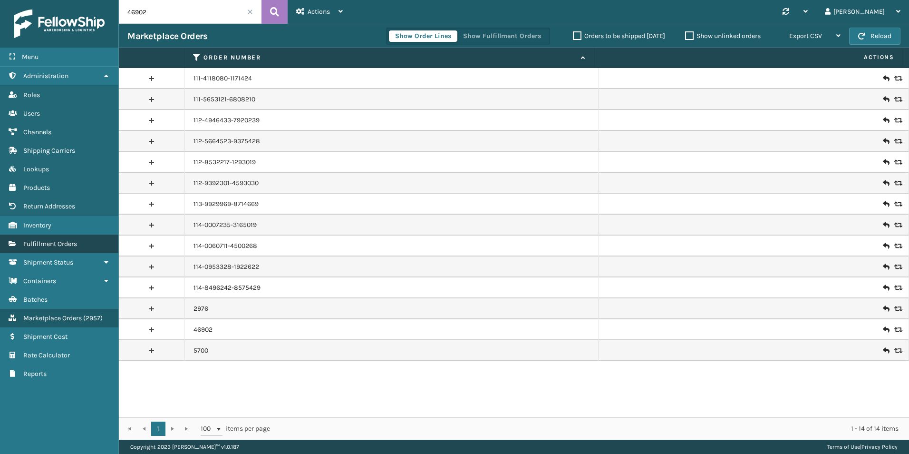  I want to click on span: Return Addresses, so click(49, 206).